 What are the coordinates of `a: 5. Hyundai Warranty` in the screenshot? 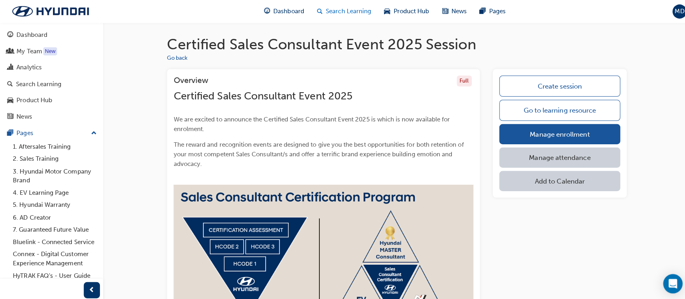 It's located at (54, 203).